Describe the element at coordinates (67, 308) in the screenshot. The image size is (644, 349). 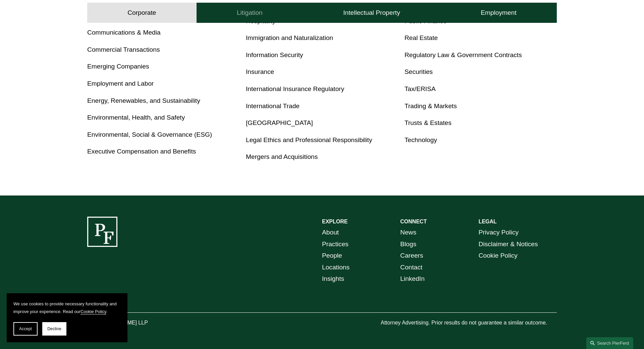
I see `p: We use cookies to provide necessary functionality and improve your experience. Read our .` at that location.